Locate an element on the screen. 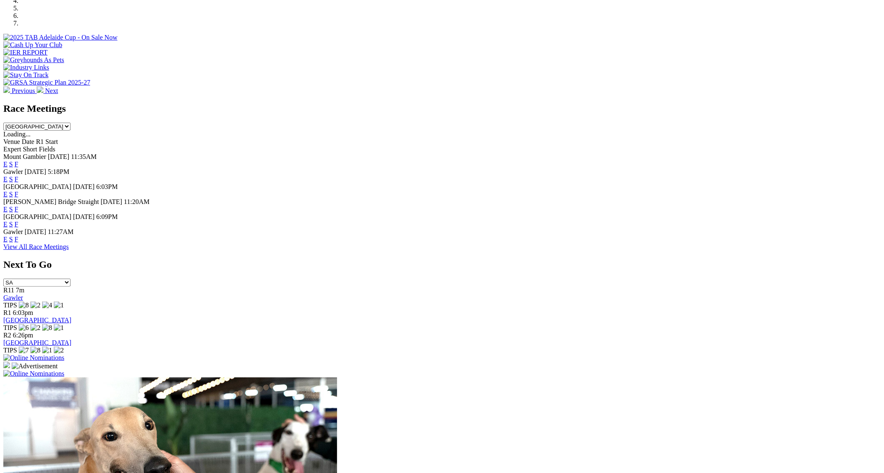 Image resolution: width=884 pixels, height=473 pixels. h2: Next To Go is located at coordinates (442, 265).